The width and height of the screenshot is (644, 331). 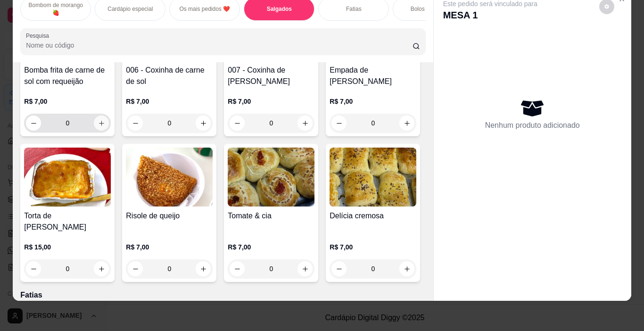 What do you see at coordinates (533, 125) in the screenshot?
I see `p: Nenhum produto adicionado` at bounding box center [533, 125].